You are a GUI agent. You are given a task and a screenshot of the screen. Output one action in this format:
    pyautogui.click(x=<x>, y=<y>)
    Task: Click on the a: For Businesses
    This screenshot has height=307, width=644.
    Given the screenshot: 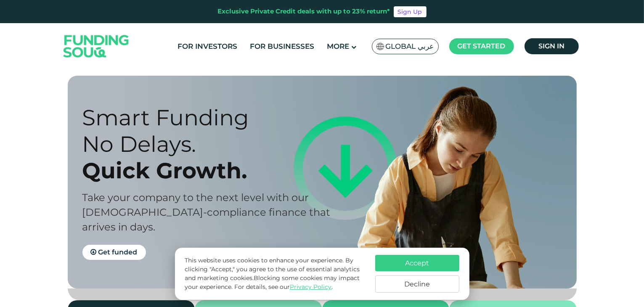 What is the action you would take?
    pyautogui.click(x=282, y=46)
    